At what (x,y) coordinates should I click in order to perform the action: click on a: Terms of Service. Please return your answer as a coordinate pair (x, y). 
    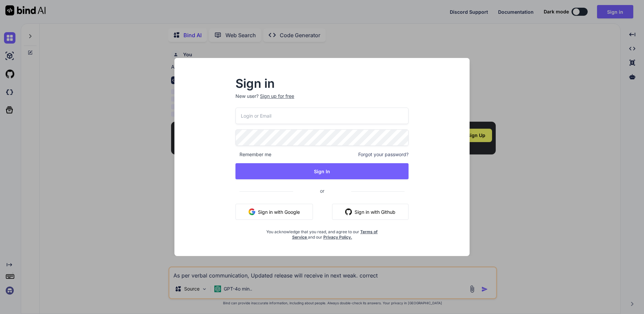
    Looking at the image, I should click on (335, 234).